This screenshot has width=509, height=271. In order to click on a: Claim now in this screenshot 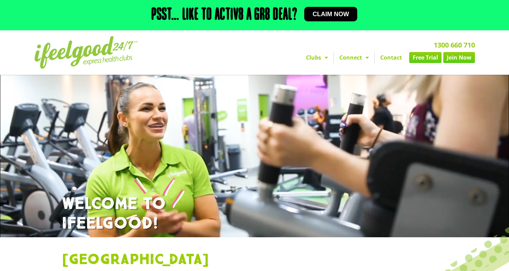, I will do `click(331, 14)`.